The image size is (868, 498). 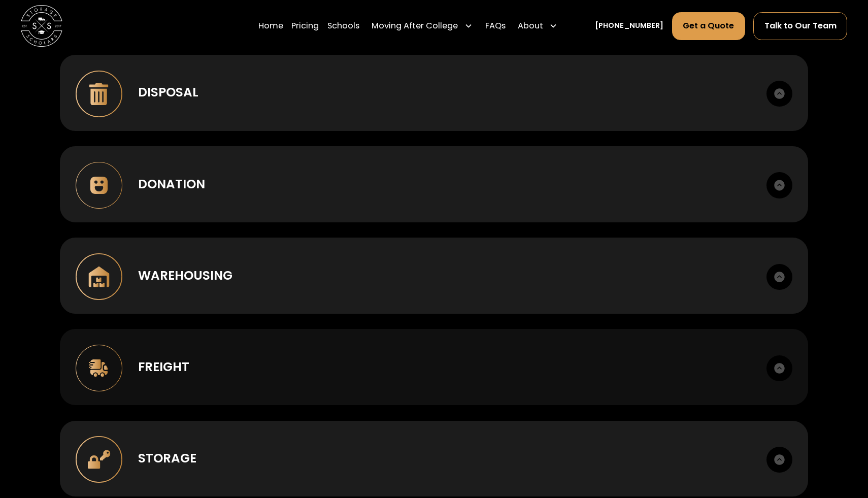 I want to click on a: Home, so click(x=270, y=26).